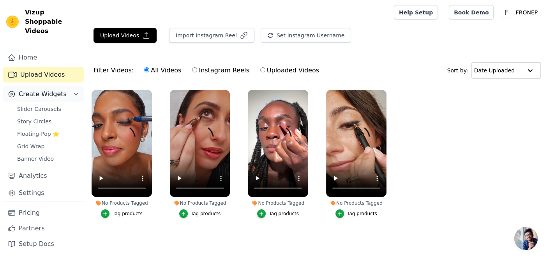 The height and width of the screenshot is (258, 547). I want to click on span: Floating-Pop ⭐, so click(38, 134).